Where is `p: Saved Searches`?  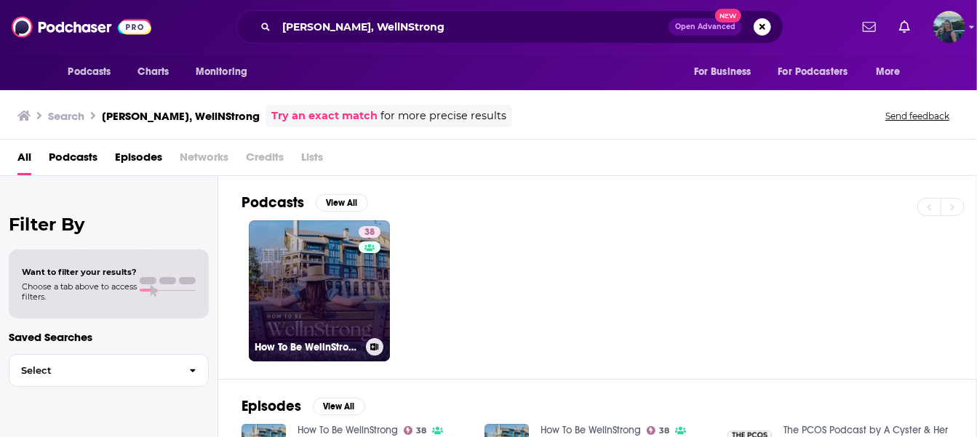
p: Saved Searches is located at coordinates (108, 337).